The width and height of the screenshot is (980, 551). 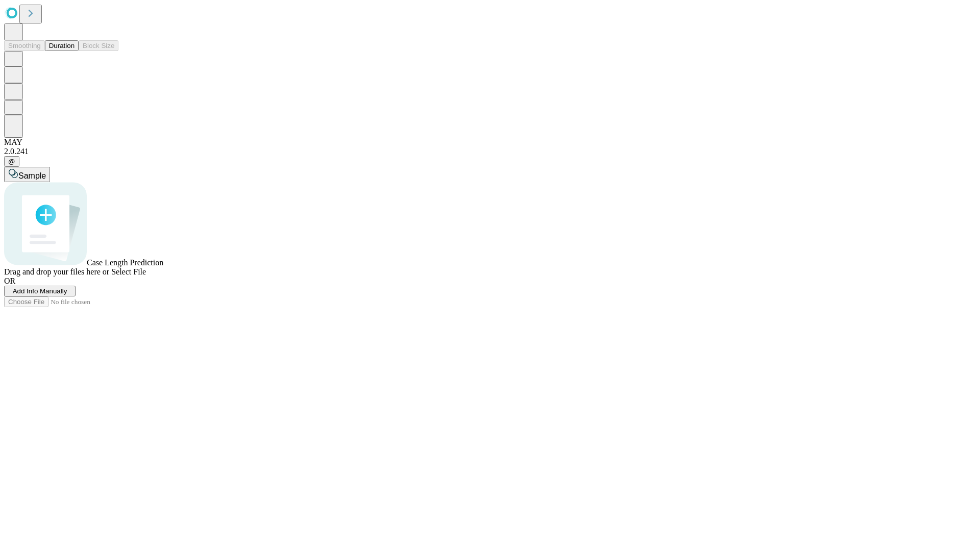 I want to click on span: OR, so click(x=10, y=281).